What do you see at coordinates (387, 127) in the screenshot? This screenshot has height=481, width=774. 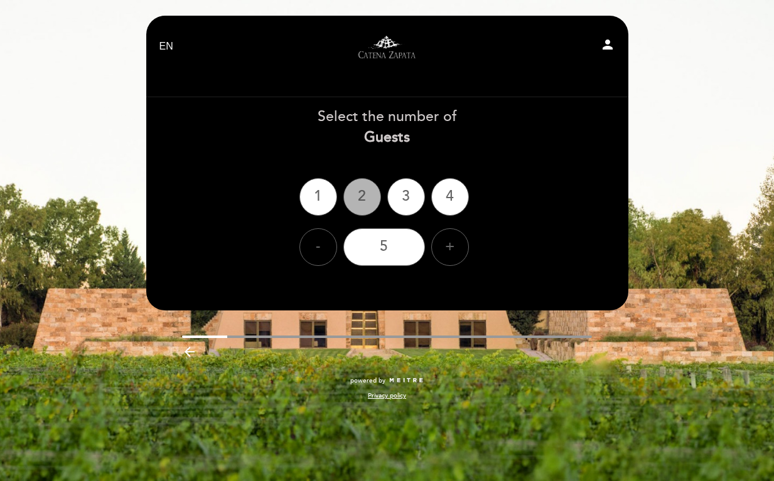 I see `div: Select the number of` at bounding box center [387, 127].